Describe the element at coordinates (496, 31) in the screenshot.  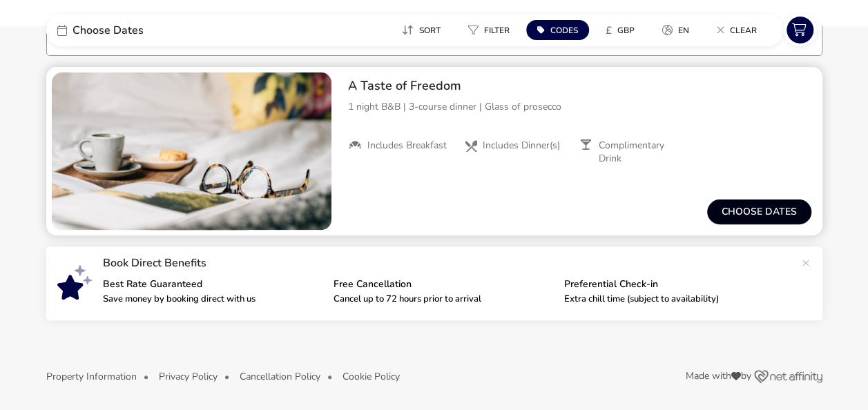
I see `span: Filter` at that location.